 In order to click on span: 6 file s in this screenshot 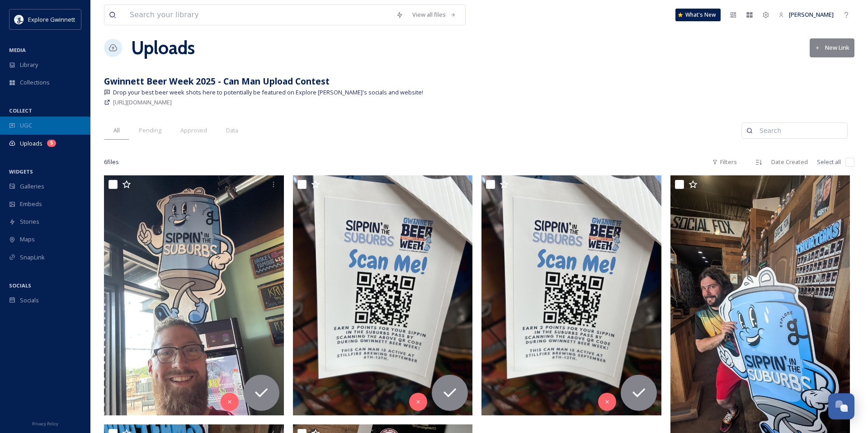, I will do `click(111, 162)`.